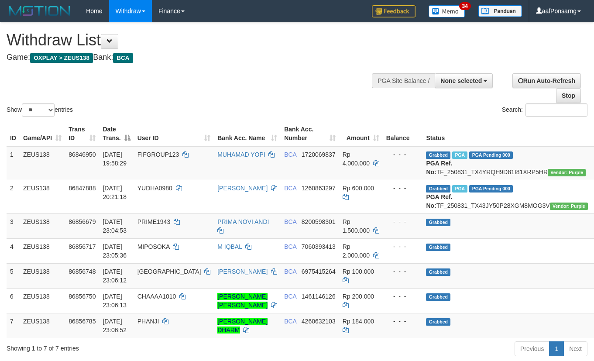 The width and height of the screenshot is (594, 361). Describe the element at coordinates (319, 296) in the screenshot. I see `span: Copy 1461146126 to clipboard` at that location.